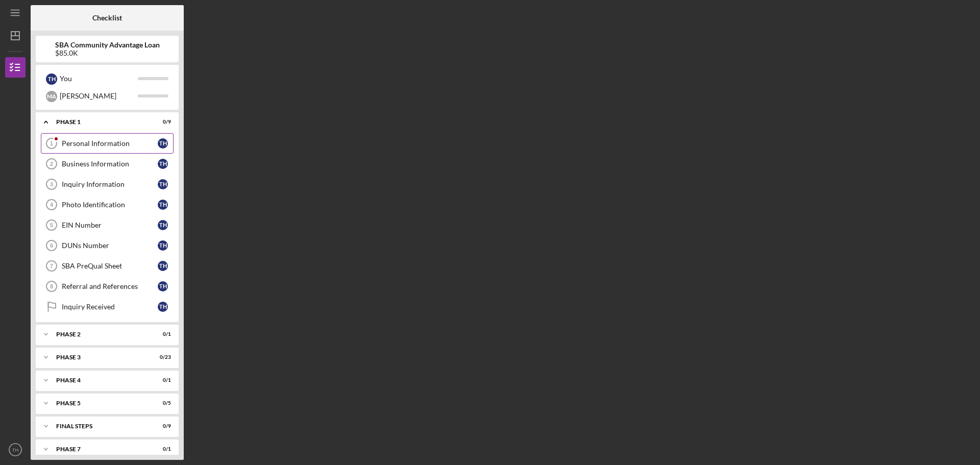 The height and width of the screenshot is (465, 980). Describe the element at coordinates (107, 18) in the screenshot. I see `b: Checklist` at that location.